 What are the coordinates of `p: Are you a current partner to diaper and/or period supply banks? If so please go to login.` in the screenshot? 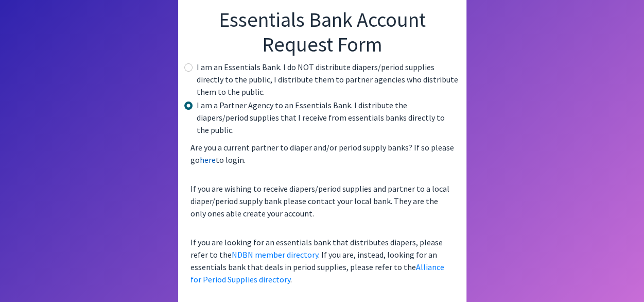 It's located at (323, 153).